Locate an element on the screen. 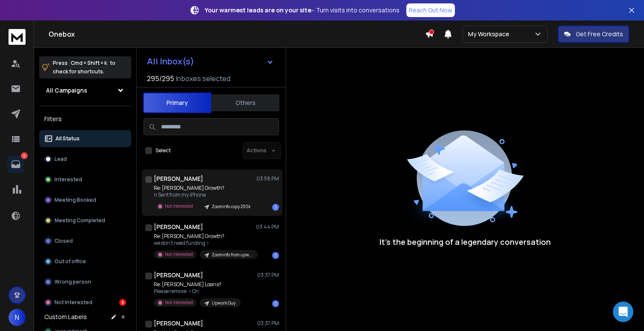 The height and width of the screenshot is (331, 644). button: Others is located at coordinates (245, 103).